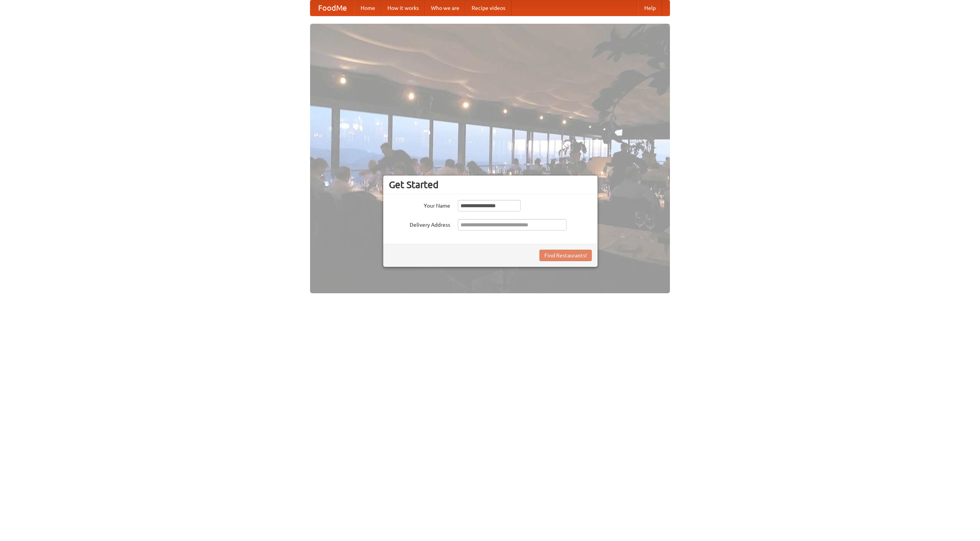 This screenshot has height=541, width=980. Describe the element at coordinates (491, 185) in the screenshot. I see `h3: Get Started` at that location.